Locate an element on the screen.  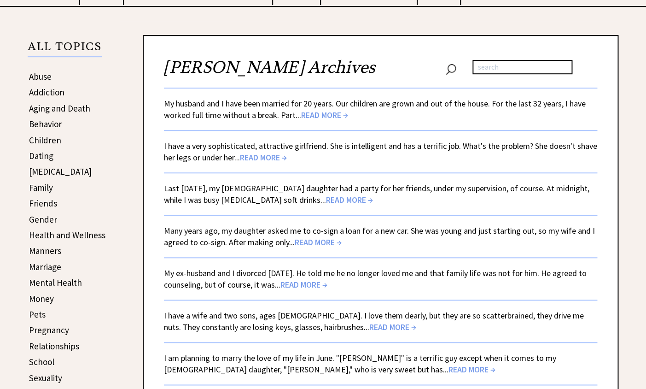
a: Addiction is located at coordinates (46, 92).